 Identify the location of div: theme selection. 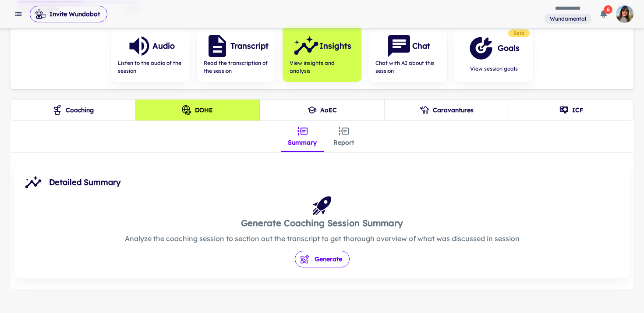
(322, 110).